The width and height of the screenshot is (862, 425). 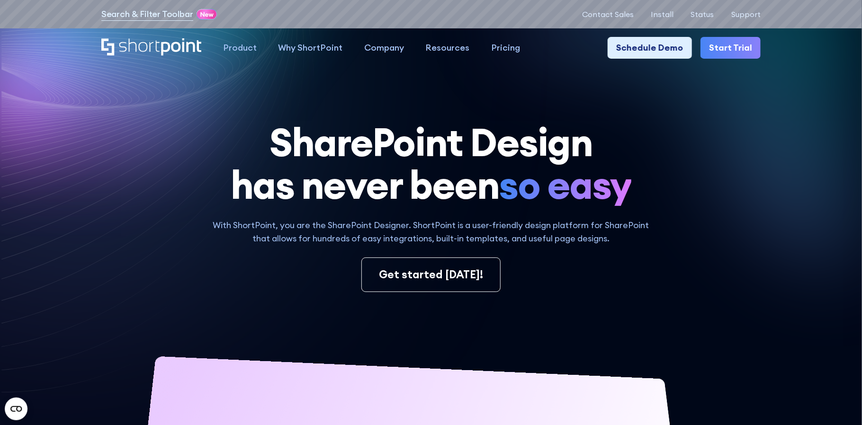 I want to click on p: With ShortPoint, you are the SharePoint Designer. ShortPoint is a user-friendly design platform f..., so click(x=430, y=232).